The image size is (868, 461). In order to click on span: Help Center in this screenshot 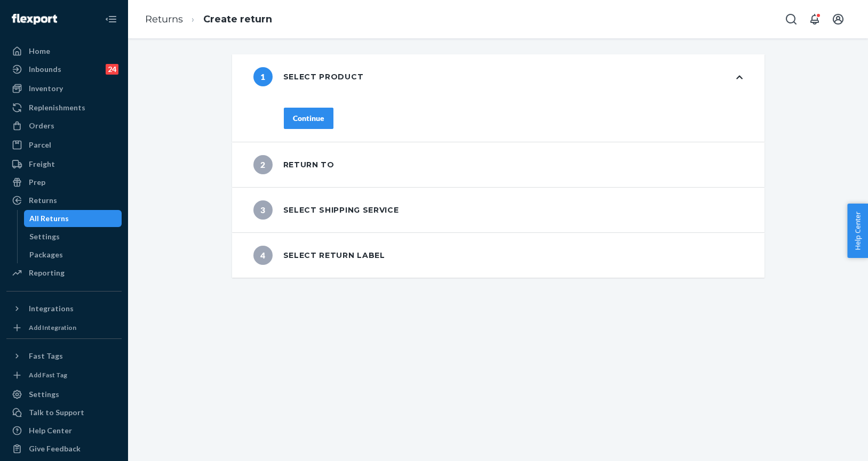, I will do `click(857, 231)`.